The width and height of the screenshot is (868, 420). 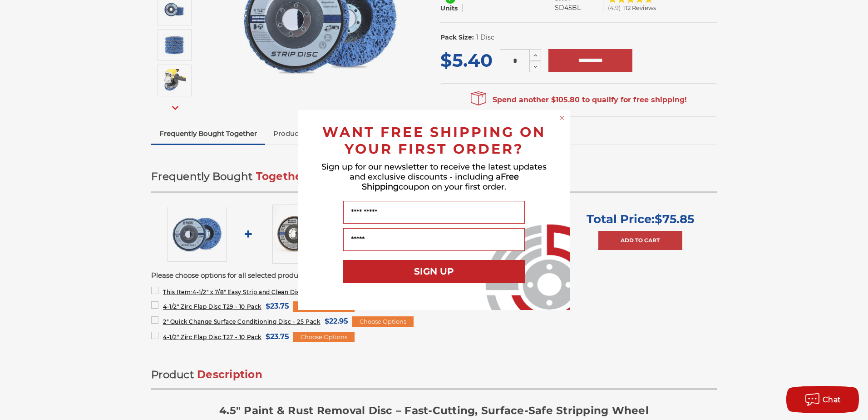 I want to click on button: Close dialog, so click(x=562, y=118).